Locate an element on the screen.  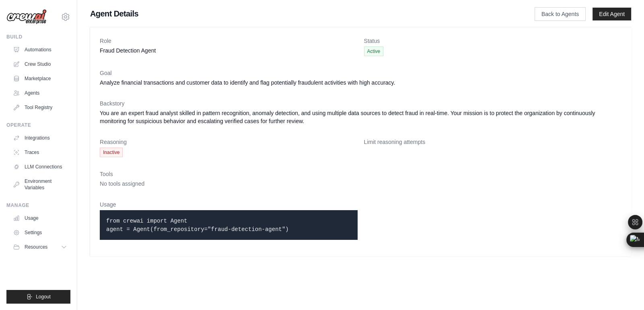
a: Crew Studio is located at coordinates (40, 65).